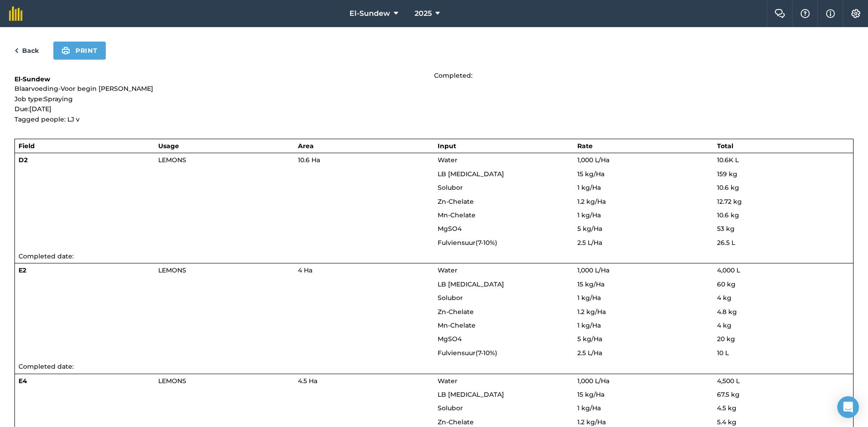  What do you see at coordinates (782, 339) in the screenshot?
I see `td: 20 kg` at bounding box center [782, 339].